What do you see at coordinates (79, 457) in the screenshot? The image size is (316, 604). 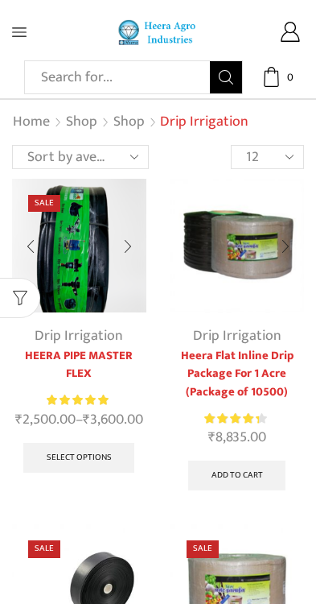 I see `a: Select options for “HEERA PIPE MASTER FLEX”` at bounding box center [79, 457].